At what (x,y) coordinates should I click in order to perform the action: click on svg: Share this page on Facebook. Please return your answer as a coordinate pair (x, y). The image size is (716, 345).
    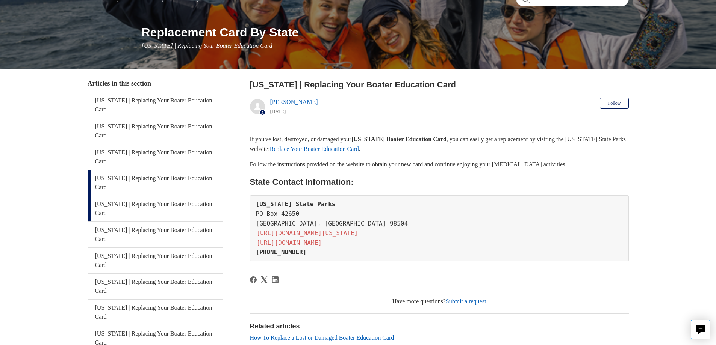
    Looking at the image, I should click on (253, 280).